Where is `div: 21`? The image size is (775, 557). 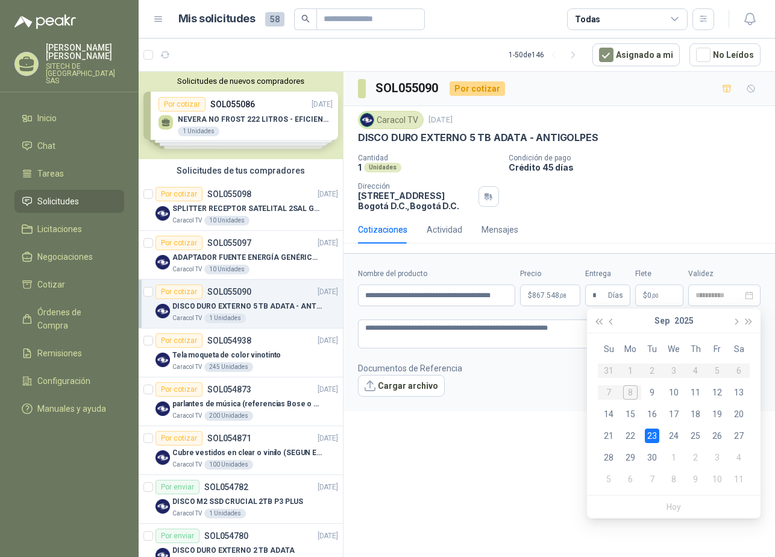
div: 21 is located at coordinates (609, 436).